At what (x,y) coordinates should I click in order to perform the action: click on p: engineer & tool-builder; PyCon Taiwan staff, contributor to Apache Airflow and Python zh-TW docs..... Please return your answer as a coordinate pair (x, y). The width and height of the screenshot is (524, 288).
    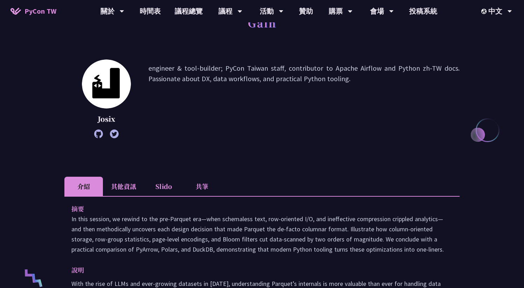
    Looking at the image, I should click on (304, 99).